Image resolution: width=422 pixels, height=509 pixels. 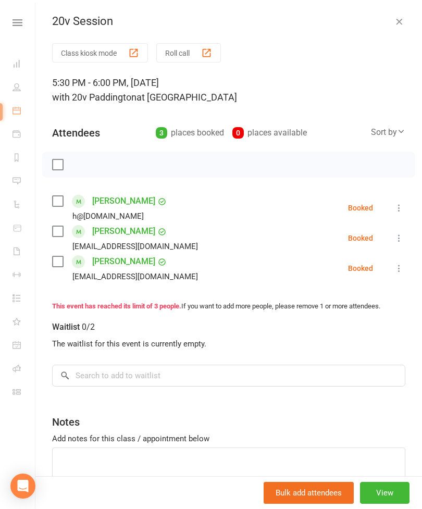 What do you see at coordinates (229, 344) in the screenshot?
I see `div: The waitlist for this event is currently empty.` at bounding box center [229, 344].